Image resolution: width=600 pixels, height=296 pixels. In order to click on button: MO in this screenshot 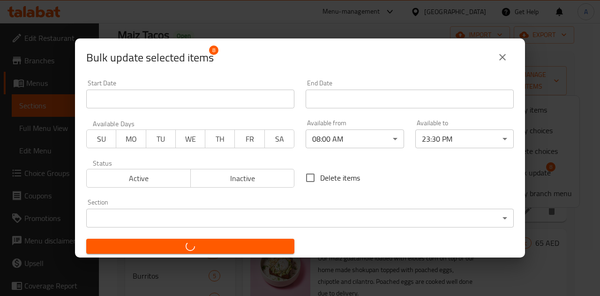, I will do `click(131, 139)`.